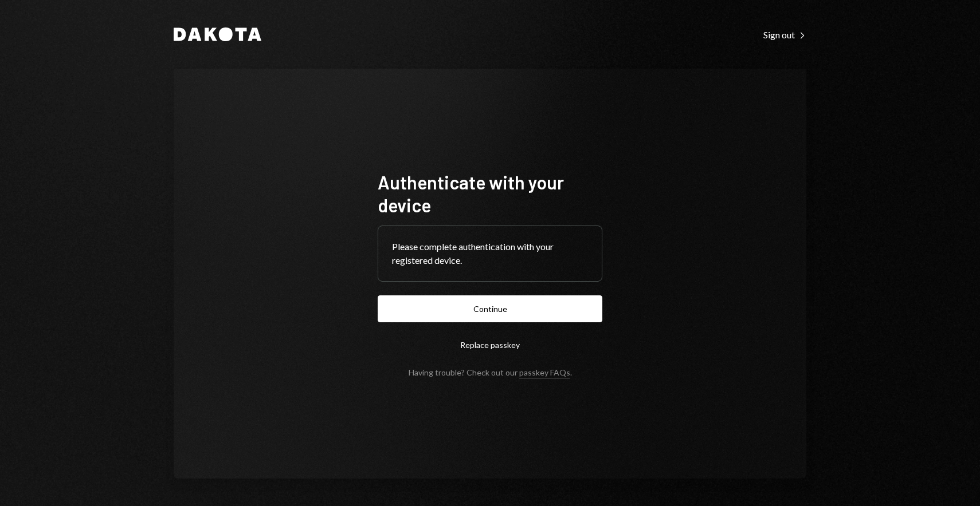 Image resolution: width=980 pixels, height=506 pixels. I want to click on div: Having trouble? Check out our ., so click(490, 373).